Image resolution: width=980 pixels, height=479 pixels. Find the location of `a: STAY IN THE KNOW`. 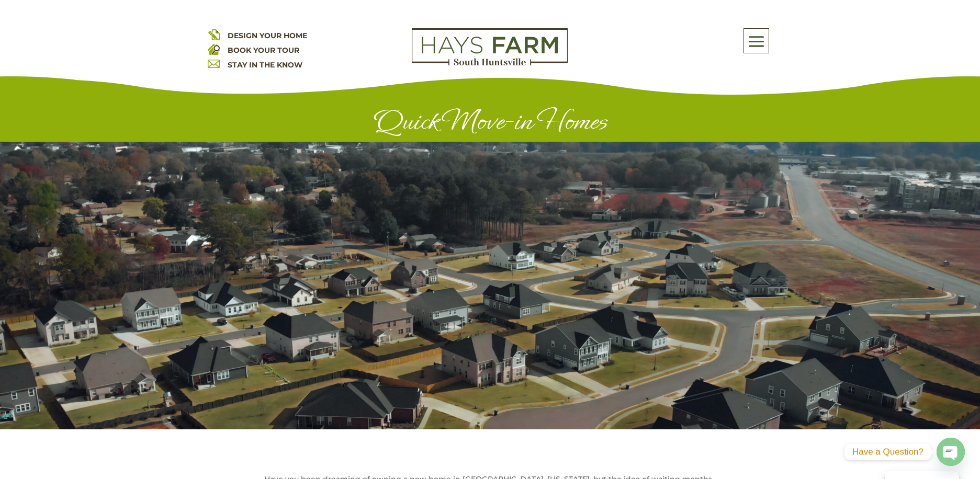

a: STAY IN THE KNOW is located at coordinates (265, 65).